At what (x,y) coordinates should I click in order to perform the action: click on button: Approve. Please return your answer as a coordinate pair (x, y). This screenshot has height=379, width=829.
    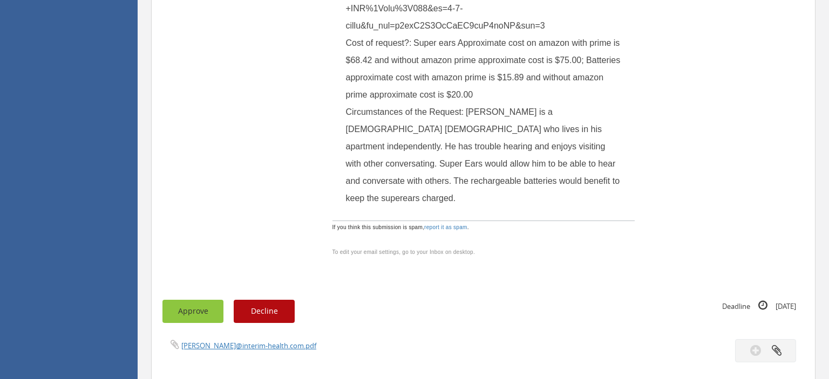
    Looking at the image, I should click on (193, 311).